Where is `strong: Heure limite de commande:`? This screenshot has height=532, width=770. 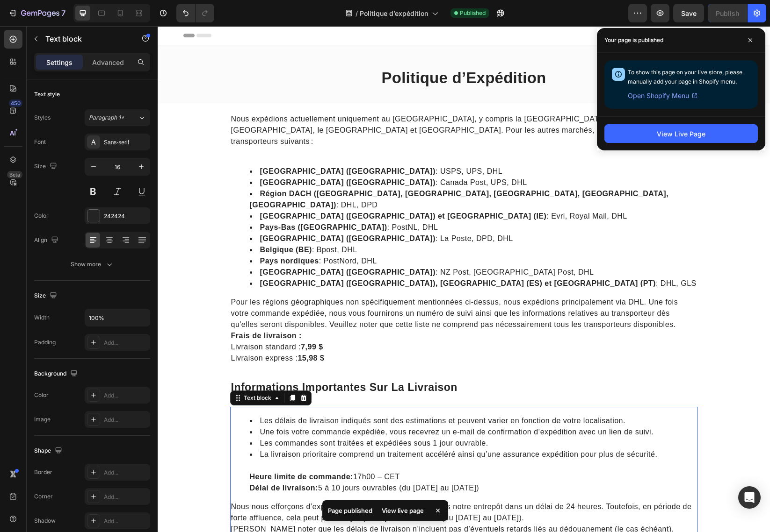 strong: Heure limite de commande: is located at coordinates (143, 450).